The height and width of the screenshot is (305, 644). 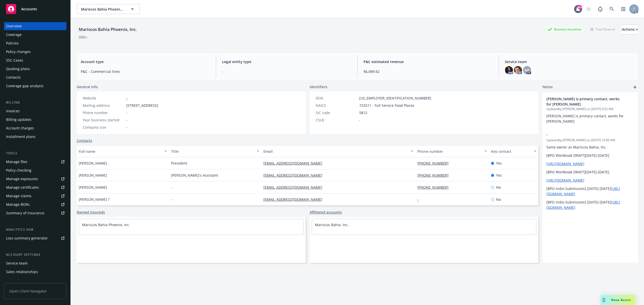 I want to click on div: NAICS, so click(x=337, y=105).